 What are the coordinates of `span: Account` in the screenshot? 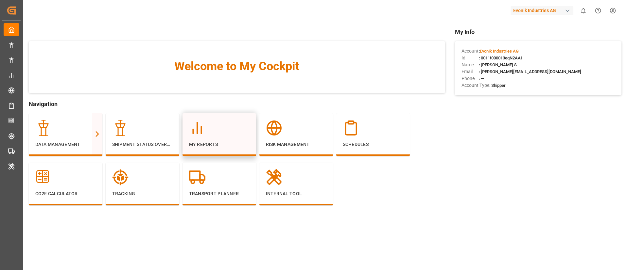 It's located at (470, 51).